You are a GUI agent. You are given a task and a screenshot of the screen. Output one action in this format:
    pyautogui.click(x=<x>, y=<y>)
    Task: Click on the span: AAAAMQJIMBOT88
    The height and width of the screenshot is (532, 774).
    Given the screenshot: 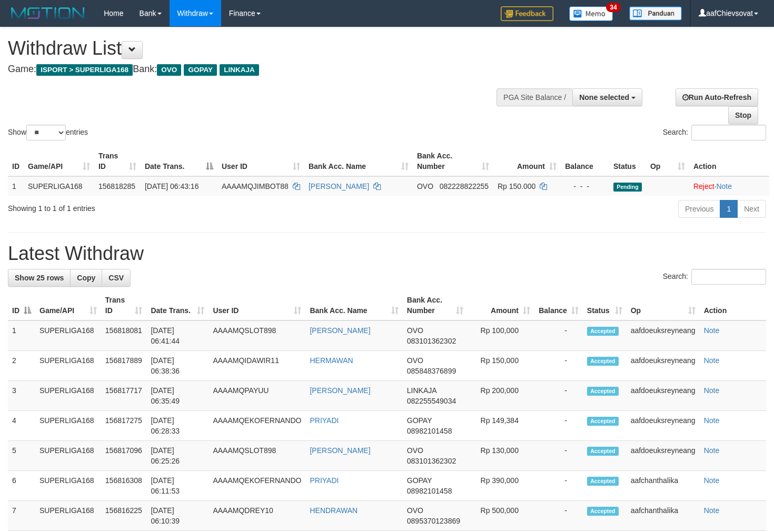 What is the action you would take?
    pyautogui.click(x=255, y=187)
    